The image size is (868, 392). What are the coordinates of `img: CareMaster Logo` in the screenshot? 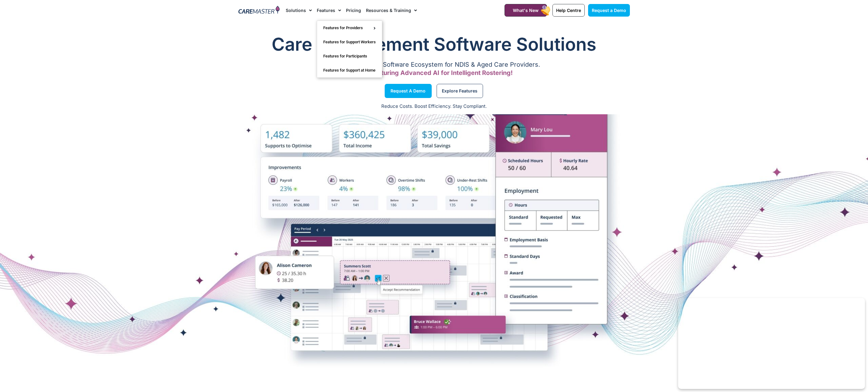 It's located at (259, 10).